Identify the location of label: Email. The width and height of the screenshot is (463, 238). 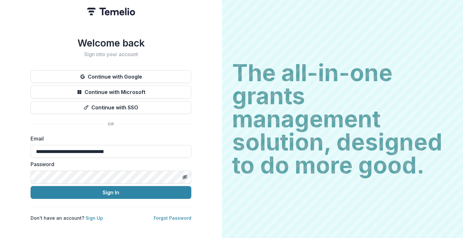
(109, 139).